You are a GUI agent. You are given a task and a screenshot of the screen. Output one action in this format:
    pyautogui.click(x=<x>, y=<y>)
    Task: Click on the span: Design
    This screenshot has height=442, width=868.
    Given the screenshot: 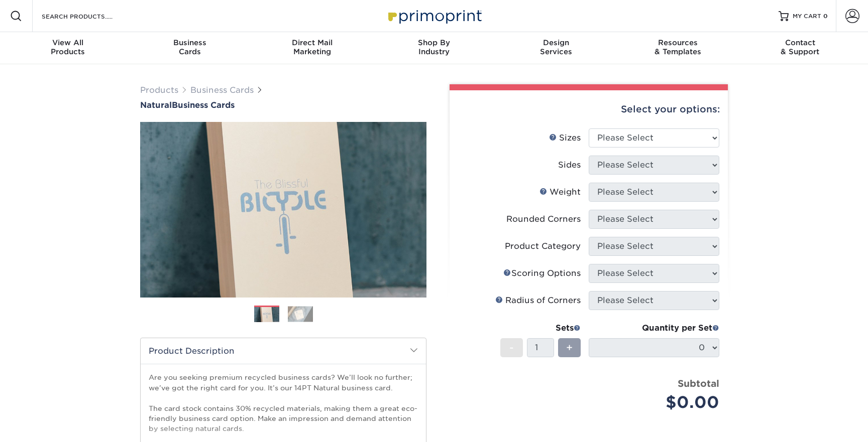 What is the action you would take?
    pyautogui.click(x=555, y=43)
    